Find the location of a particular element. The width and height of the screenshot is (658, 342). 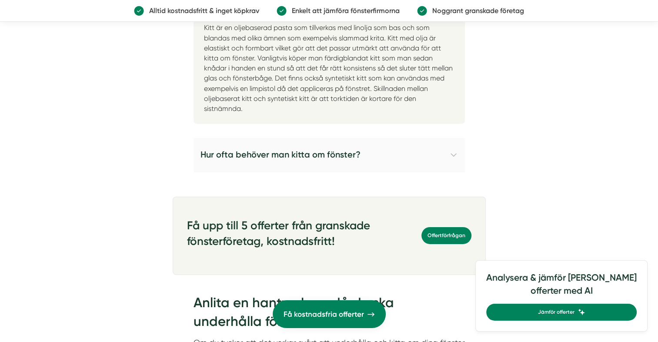

p: Kitt är en oljebaserad pasta som tillverkas med linolja som bas och som blandas med olika ämnen s... is located at coordinates (329, 70).